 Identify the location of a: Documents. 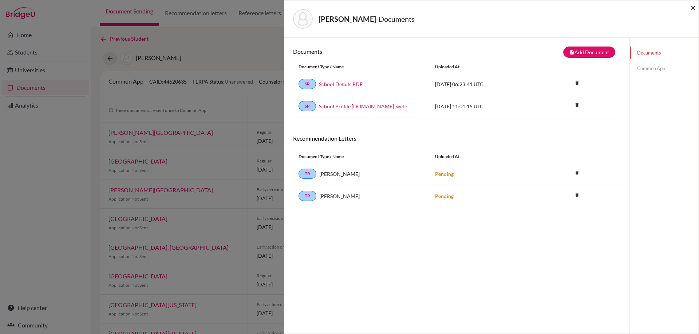
(664, 53).